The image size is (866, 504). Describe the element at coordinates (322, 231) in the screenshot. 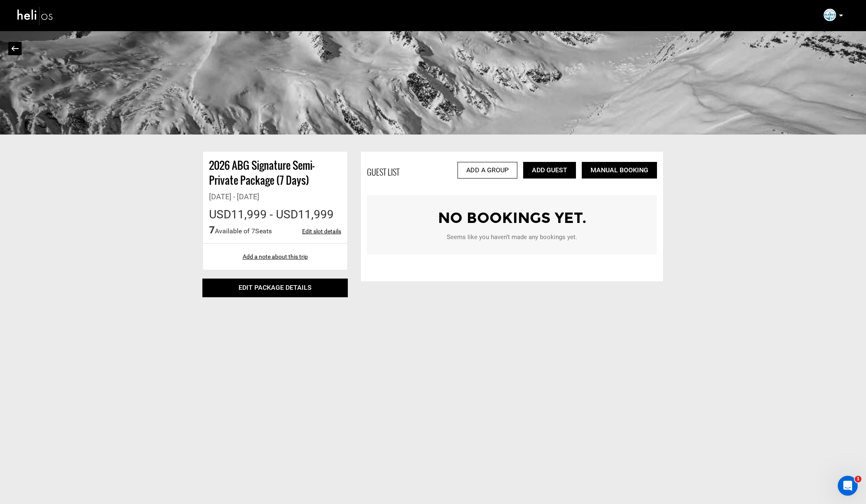

I see `a: Edit slot details` at that location.